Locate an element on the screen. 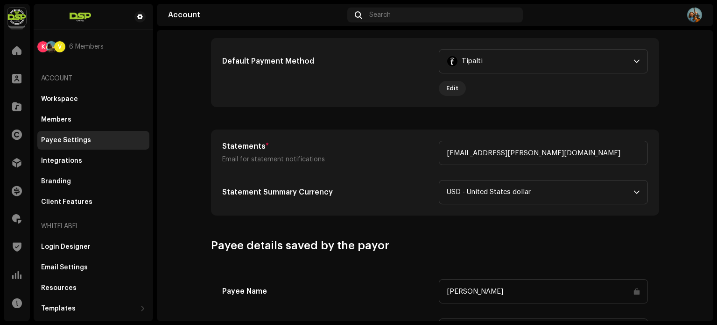 This screenshot has width=717, height=325. re-m-nav-item: Workspace is located at coordinates (93, 99).